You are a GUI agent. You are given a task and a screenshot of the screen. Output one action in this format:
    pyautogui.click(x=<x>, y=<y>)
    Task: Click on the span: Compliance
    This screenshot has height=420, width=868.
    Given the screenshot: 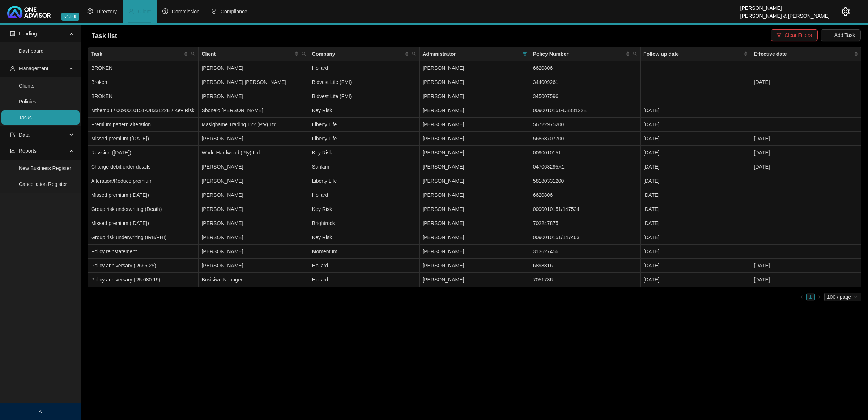 What is the action you would take?
    pyautogui.click(x=234, y=12)
    